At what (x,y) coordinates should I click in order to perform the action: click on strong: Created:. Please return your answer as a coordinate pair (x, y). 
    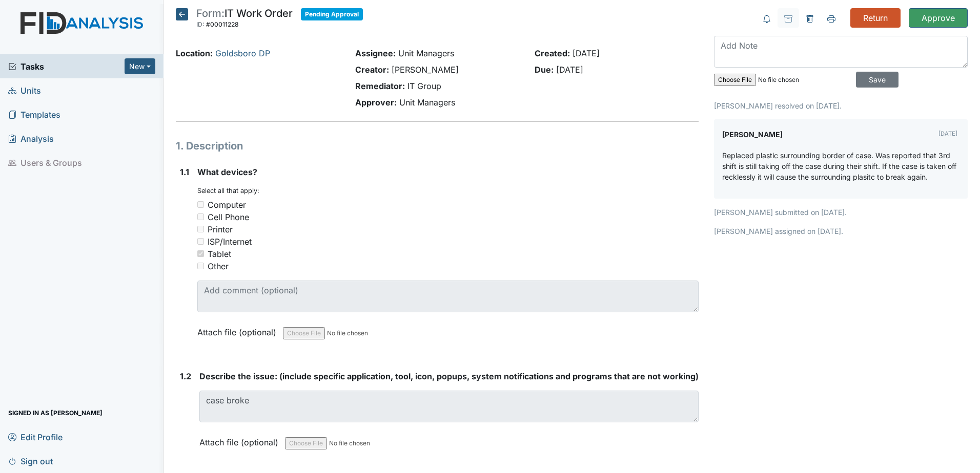
    Looking at the image, I should click on (552, 53).